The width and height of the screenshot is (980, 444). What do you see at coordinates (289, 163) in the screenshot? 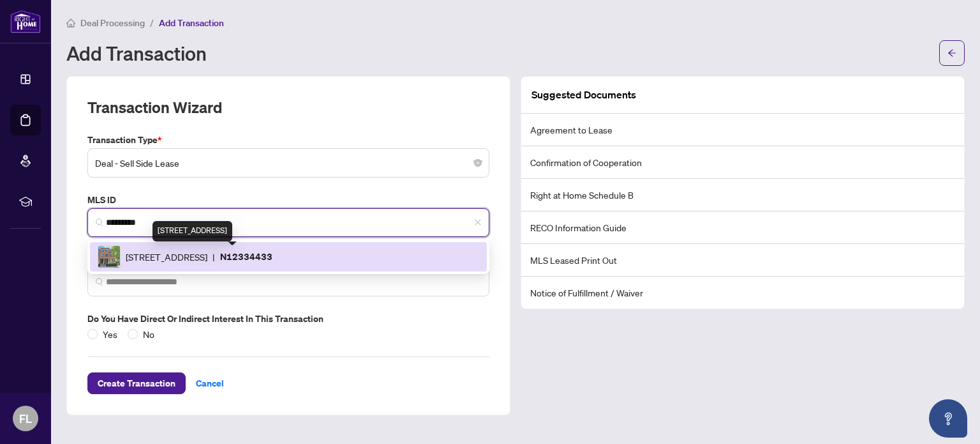
I see `span: Deal - Sell Side Lease` at bounding box center [289, 163].